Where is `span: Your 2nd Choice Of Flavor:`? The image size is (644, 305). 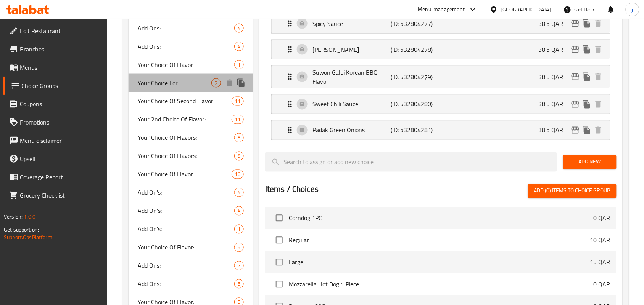
span: Your 2nd Choice Of Flavor: is located at coordinates (184, 120).